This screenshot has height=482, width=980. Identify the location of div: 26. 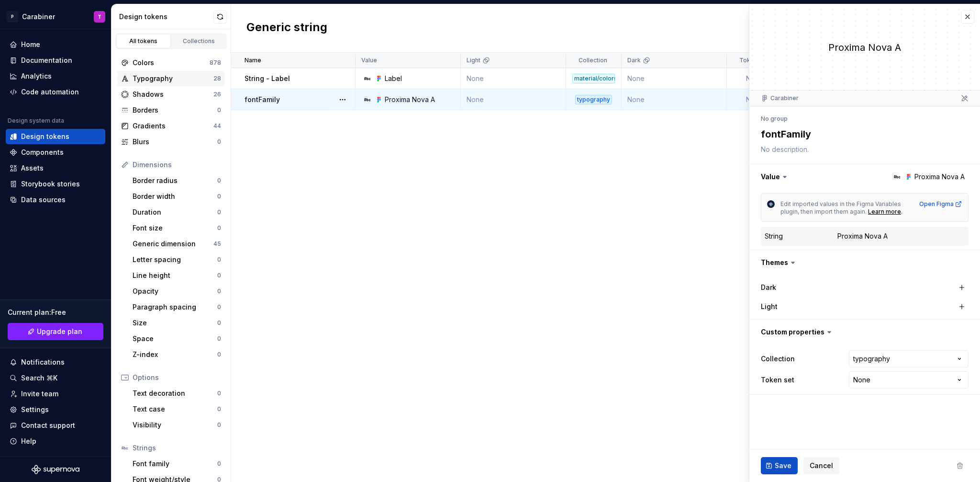
(217, 94).